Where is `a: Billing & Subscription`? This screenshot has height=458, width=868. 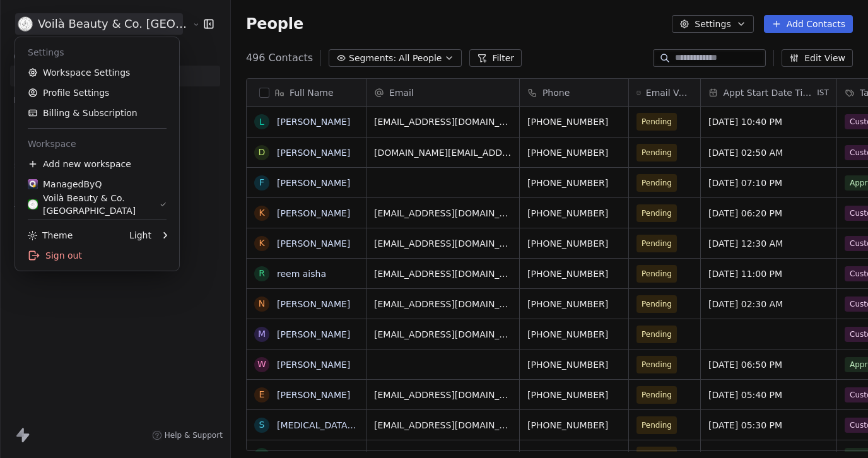
a: Billing & Subscription is located at coordinates (97, 113).